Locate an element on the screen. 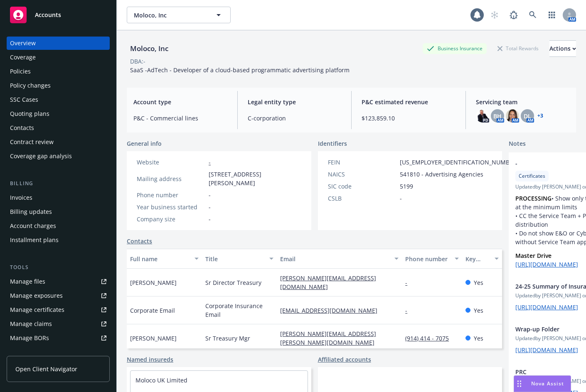  a: Manage exposures is located at coordinates (58, 296).